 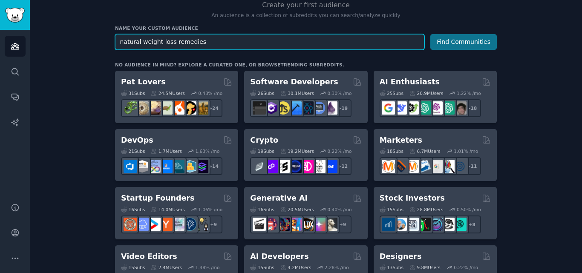 What do you see at coordinates (400, 224) in the screenshot?
I see `img: ValueInvesting` at bounding box center [400, 224].